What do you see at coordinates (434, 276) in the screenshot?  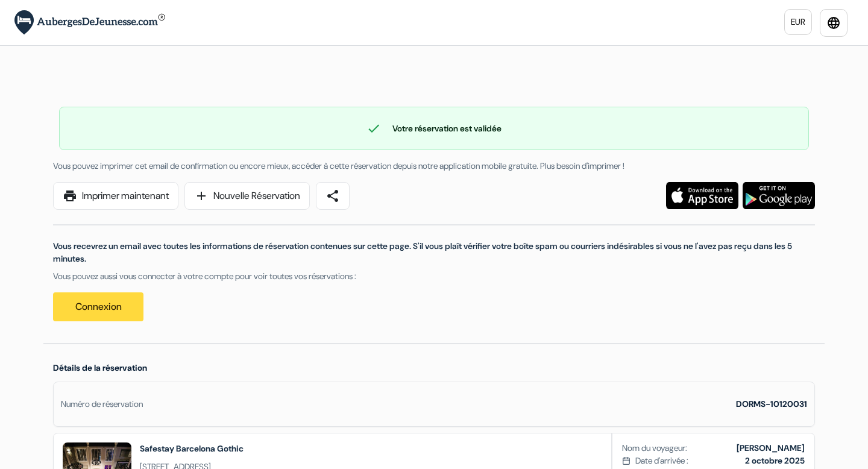 I see `p: Vous pouvez aussi vous connecter à votre compte pour voir toutes vos réservations :` at bounding box center [434, 276].